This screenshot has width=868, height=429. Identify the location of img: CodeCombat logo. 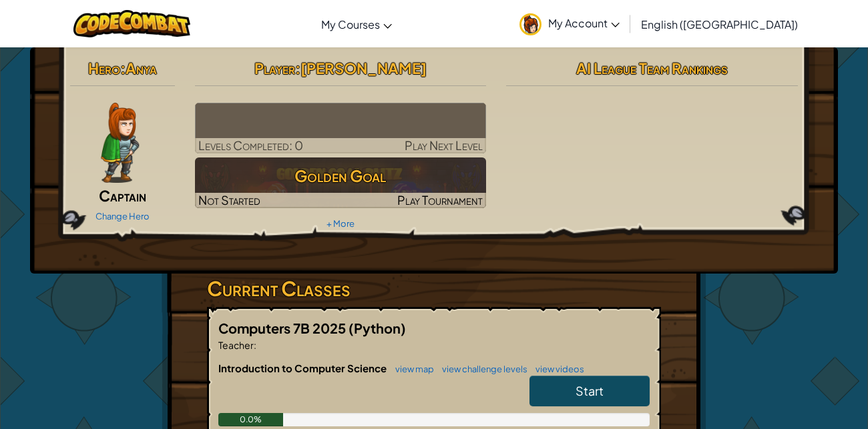
(131, 23).